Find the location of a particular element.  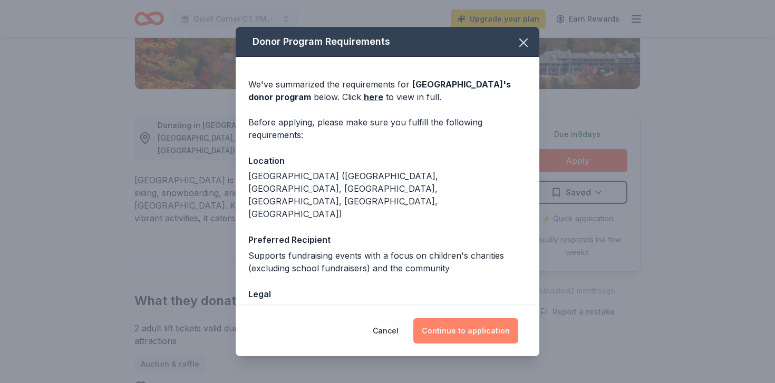

div: Before applying, please make sure you fulfill the following requirements: is located at coordinates (388, 129).